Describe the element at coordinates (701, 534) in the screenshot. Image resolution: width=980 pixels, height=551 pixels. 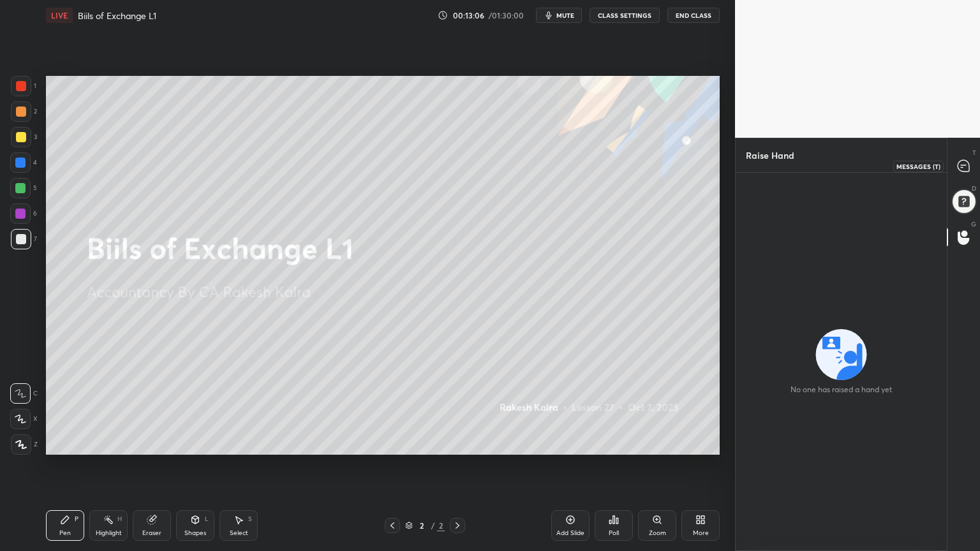
I see `div: More` at that location.